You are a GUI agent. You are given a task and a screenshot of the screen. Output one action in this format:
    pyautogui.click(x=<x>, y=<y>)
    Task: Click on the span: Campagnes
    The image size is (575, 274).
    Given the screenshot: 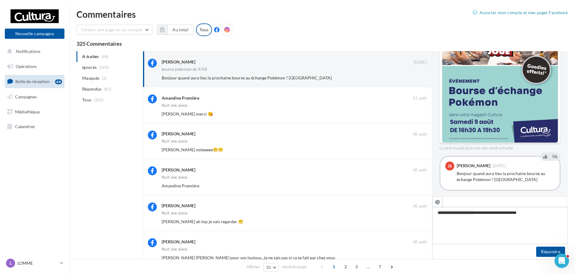 What is the action you would take?
    pyautogui.click(x=26, y=97)
    